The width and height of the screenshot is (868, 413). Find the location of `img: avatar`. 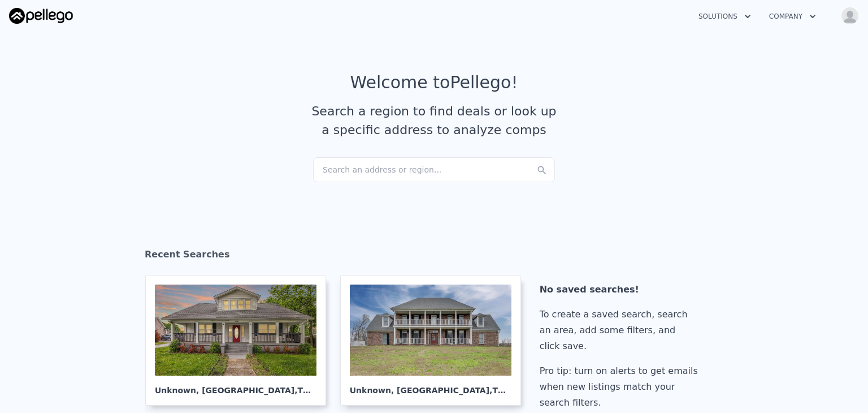

img: avatar is located at coordinates (850, 16).